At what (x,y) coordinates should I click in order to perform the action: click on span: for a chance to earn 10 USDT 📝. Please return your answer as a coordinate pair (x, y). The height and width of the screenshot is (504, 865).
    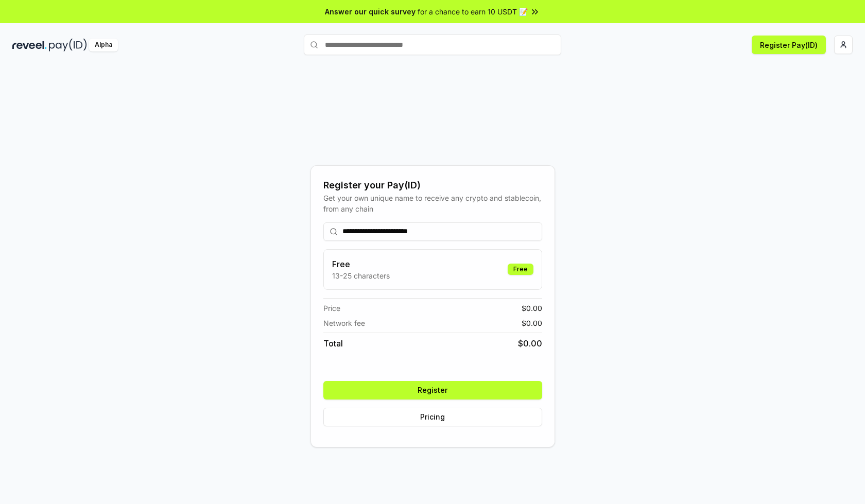
    Looking at the image, I should click on (473, 11).